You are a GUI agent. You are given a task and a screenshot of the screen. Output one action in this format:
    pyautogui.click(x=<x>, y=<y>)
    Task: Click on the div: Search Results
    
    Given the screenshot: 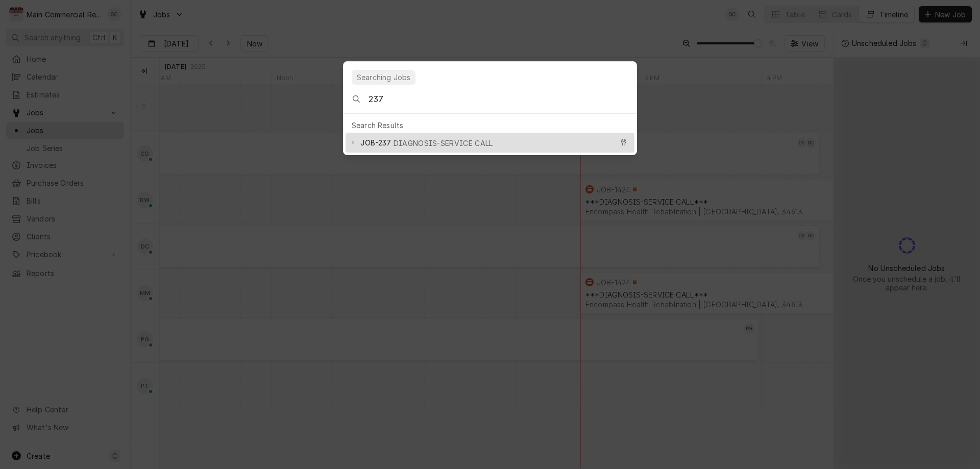 What is the action you would take?
    pyautogui.click(x=490, y=125)
    